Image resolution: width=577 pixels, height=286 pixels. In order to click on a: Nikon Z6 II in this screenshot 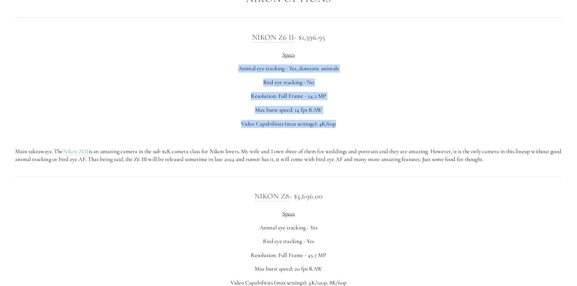, I will do `click(273, 38)`.